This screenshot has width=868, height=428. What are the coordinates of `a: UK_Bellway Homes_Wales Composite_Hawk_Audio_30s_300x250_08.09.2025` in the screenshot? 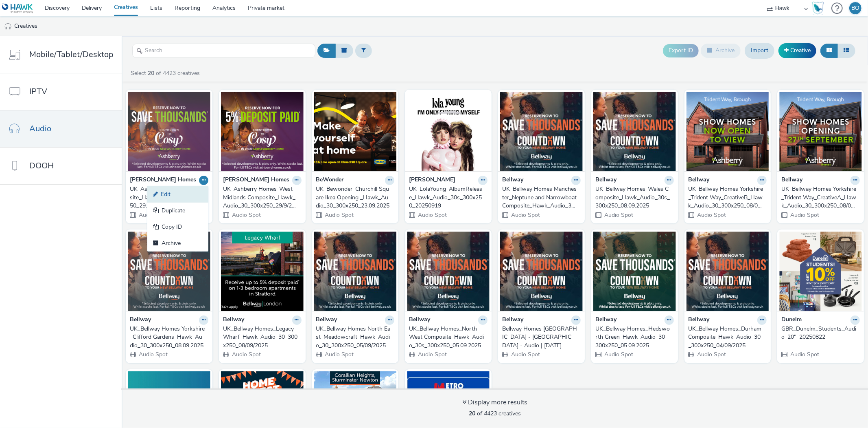 It's located at (635, 197).